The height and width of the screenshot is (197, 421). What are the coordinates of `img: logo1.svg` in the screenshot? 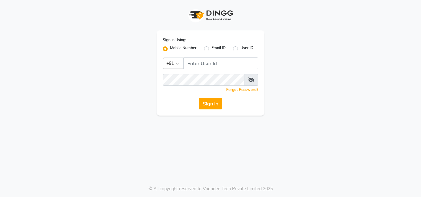 It's located at (210, 15).